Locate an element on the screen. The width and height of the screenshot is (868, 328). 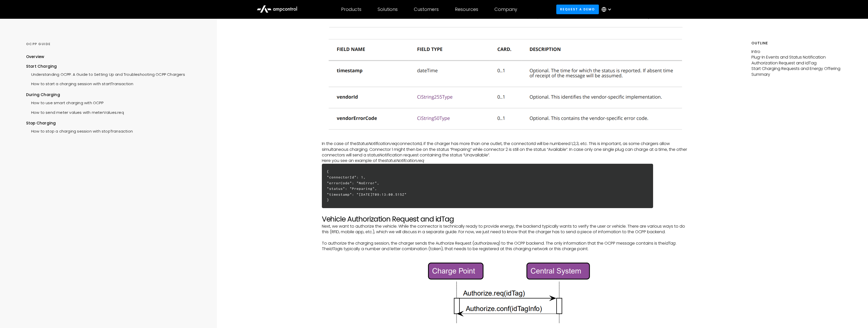
a: How to start a charging session with startTransaction is located at coordinates (80, 83).